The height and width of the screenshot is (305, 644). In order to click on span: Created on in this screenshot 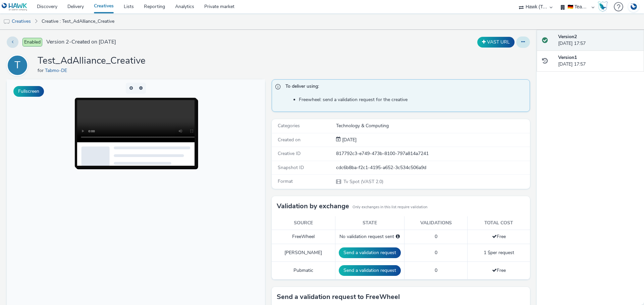, I will do `click(289, 140)`.